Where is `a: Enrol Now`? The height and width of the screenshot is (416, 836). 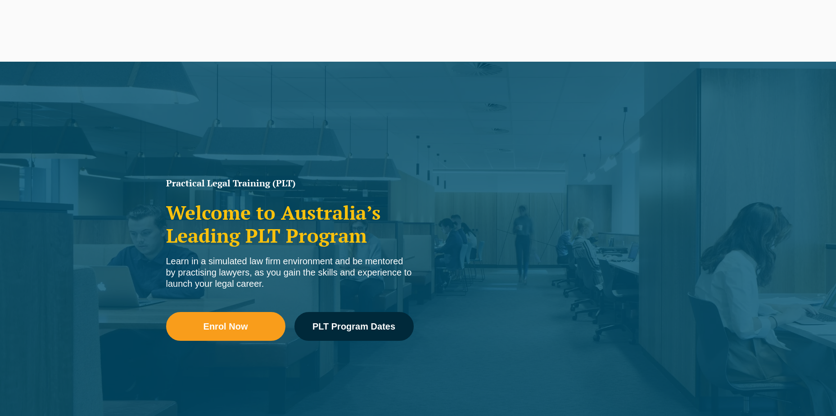
a: Enrol Now is located at coordinates (225, 326).